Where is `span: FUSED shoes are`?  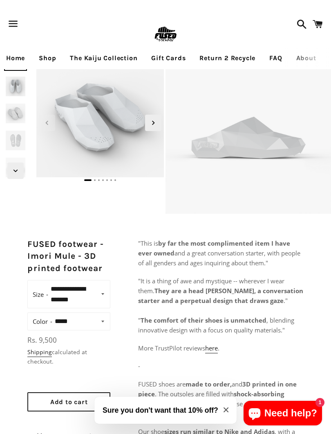
span: FUSED shoes are is located at coordinates (162, 384).